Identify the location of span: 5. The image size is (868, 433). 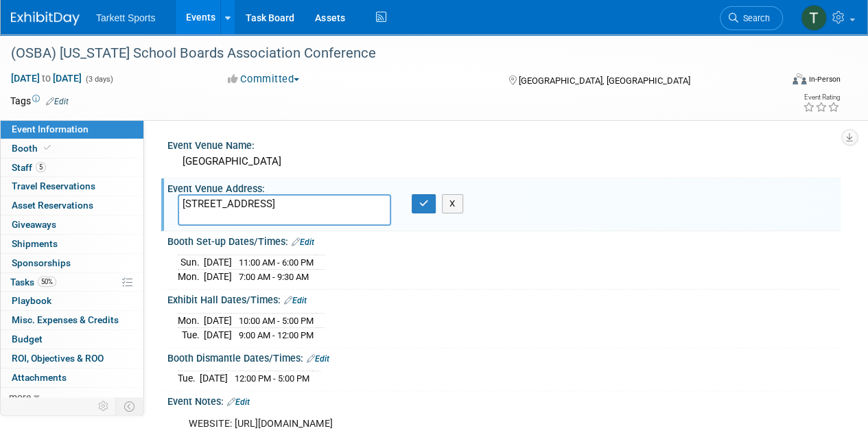
(40, 167).